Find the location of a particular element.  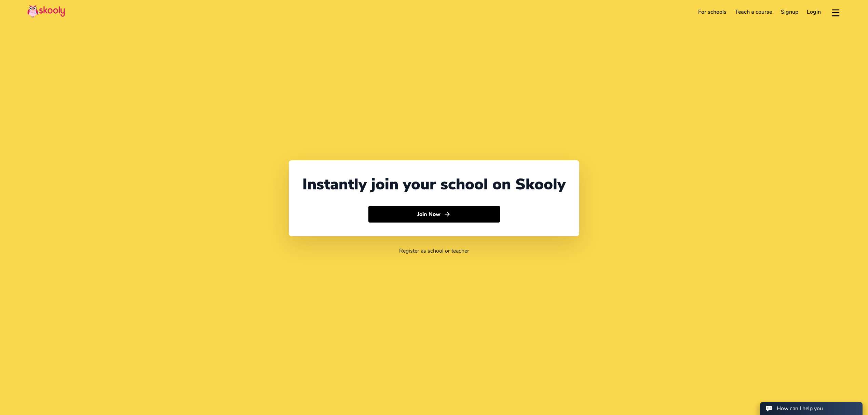

a: For schools is located at coordinates (712, 12).